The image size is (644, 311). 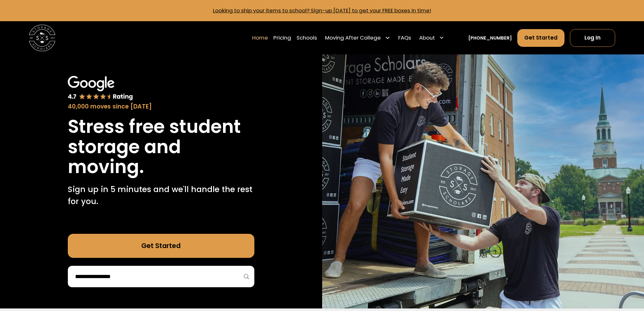 I want to click on a: home, so click(x=42, y=38).